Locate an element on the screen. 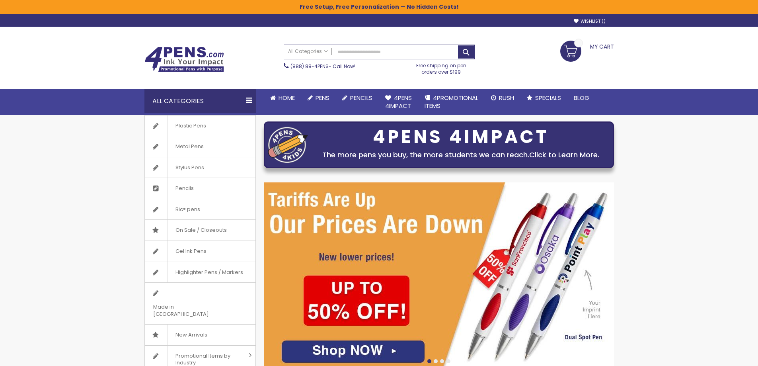  a: Bic® pens is located at coordinates (200, 209).